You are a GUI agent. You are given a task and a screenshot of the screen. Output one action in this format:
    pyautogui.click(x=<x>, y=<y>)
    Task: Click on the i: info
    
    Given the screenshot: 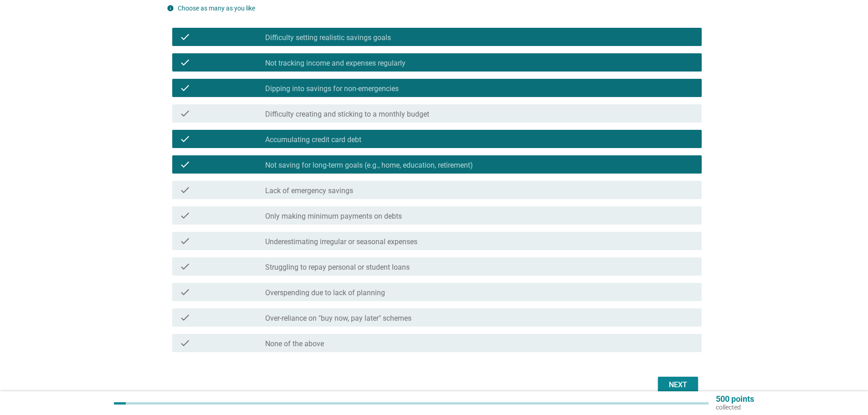 What is the action you would take?
    pyautogui.click(x=170, y=8)
    